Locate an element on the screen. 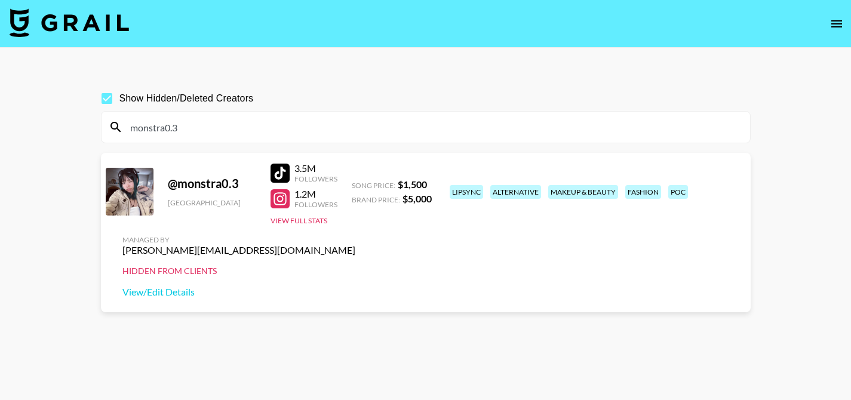 Image resolution: width=851 pixels, height=400 pixels. span: Song Price: is located at coordinates (373, 185).